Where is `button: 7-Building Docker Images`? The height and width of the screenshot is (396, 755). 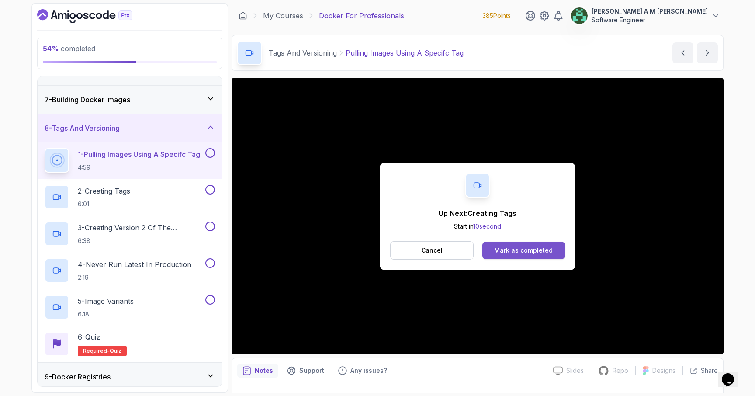 button: 7-Building Docker Images is located at coordinates (130, 100).